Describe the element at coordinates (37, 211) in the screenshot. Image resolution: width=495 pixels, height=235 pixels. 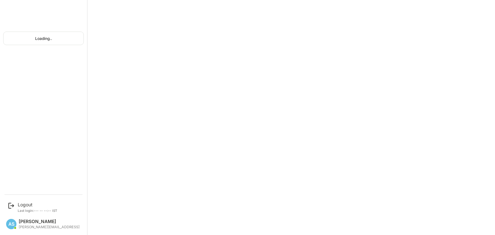
I see `p: Last login: --- -- --:-- IST` at that location.